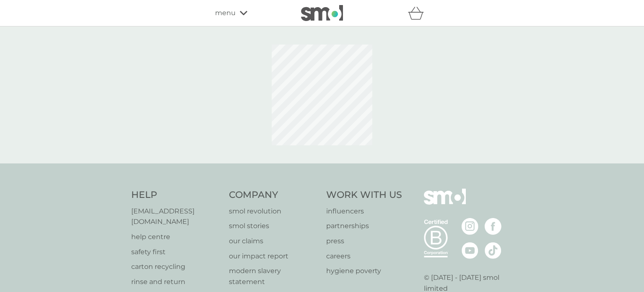 The image size is (644, 292). Describe the element at coordinates (273, 226) in the screenshot. I see `a: smol stories` at that location.